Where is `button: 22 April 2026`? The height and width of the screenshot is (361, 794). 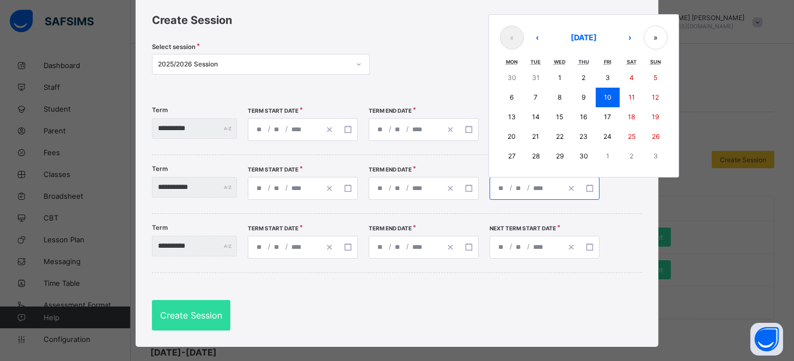
button: 22 April 2026 is located at coordinates (560, 137).